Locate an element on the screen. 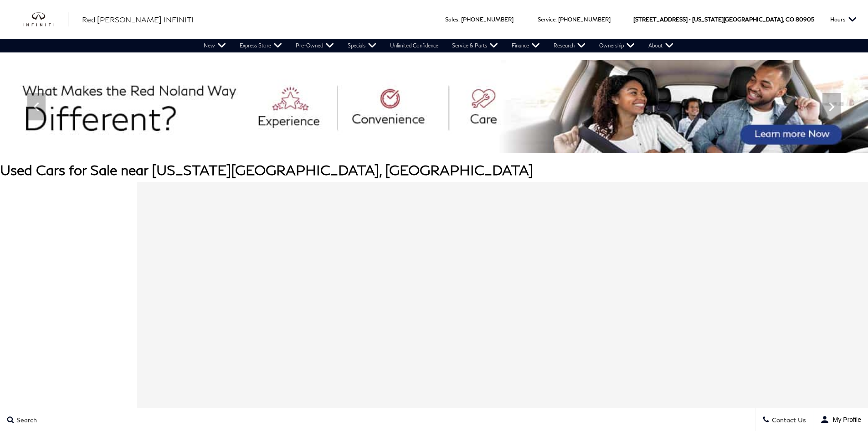 The image size is (868, 431). span: Service is located at coordinates (546, 19).